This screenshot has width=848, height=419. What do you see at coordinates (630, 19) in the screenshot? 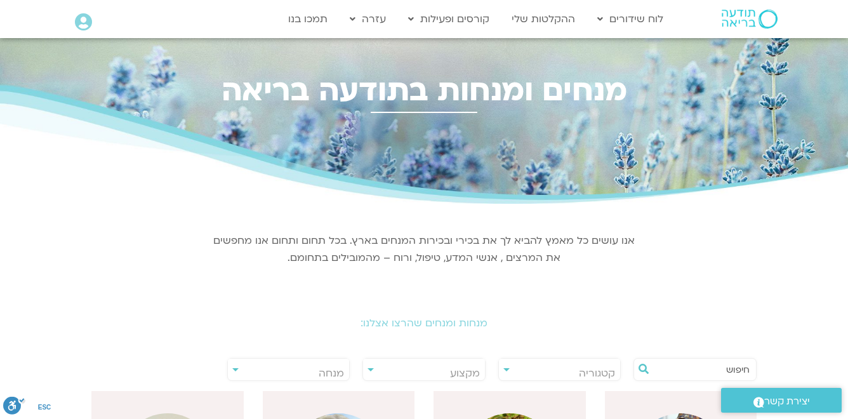
I see `a: לוח שידורים` at bounding box center [630, 19].